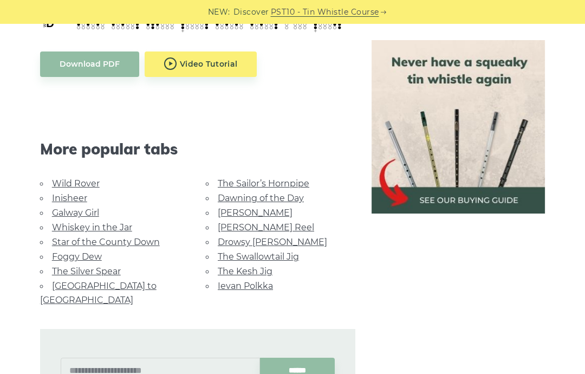 Image resolution: width=585 pixels, height=374 pixels. Describe the element at coordinates (251, 12) in the screenshot. I see `span: Discover` at that location.